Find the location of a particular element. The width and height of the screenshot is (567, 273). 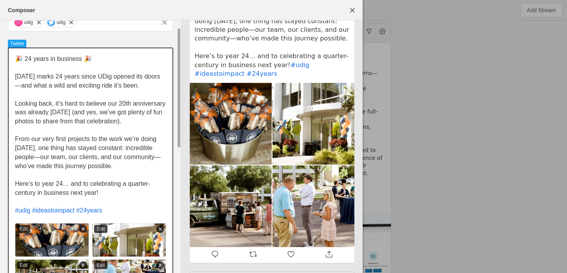

span: #udig is located at coordinates (22, 210).